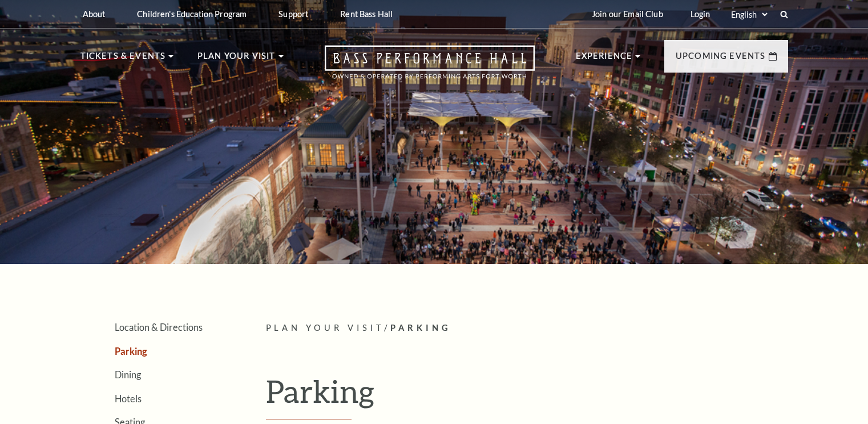 This screenshot has width=868, height=424. What do you see at coordinates (421, 327) in the screenshot?
I see `span: Parking` at bounding box center [421, 327].